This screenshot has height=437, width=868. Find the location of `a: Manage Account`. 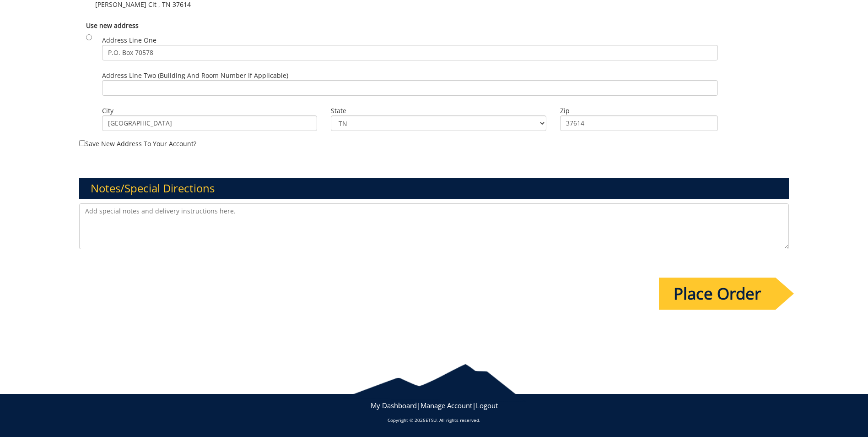

a: Manage Account is located at coordinates (446, 406).